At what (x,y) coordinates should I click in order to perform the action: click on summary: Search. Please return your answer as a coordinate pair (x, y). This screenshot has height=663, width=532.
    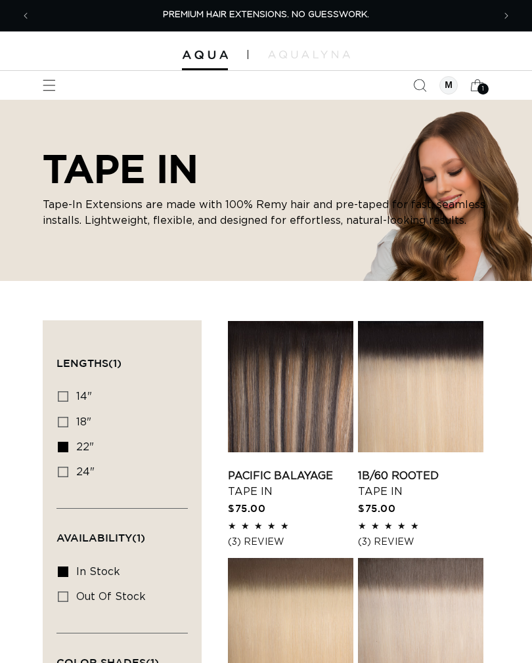
    Looking at the image, I should click on (419, 85).